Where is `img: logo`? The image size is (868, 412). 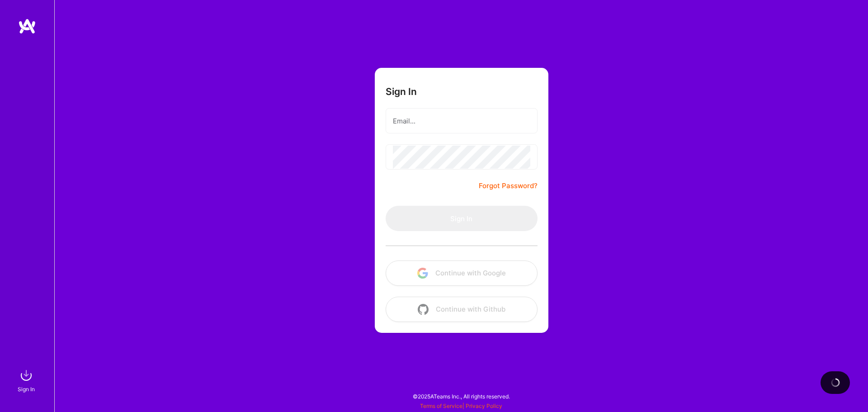
img: logo is located at coordinates (27, 26).